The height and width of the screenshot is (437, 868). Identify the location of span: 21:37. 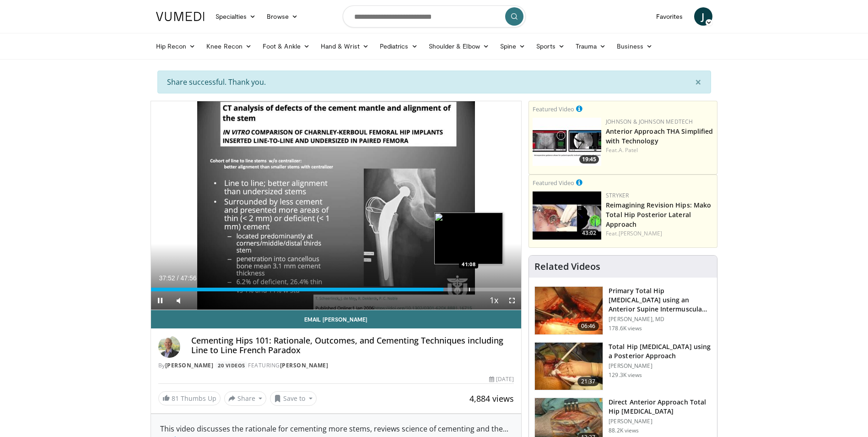
(588, 382).